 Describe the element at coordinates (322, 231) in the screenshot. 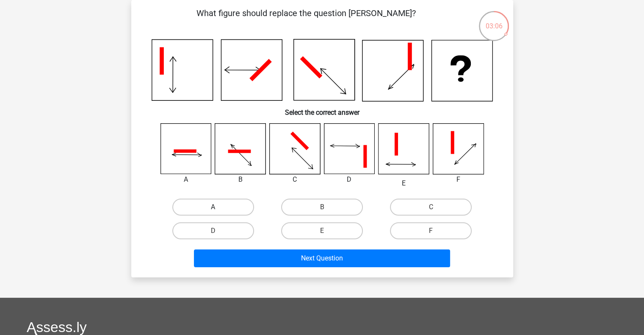

I see `label: E` at that location.